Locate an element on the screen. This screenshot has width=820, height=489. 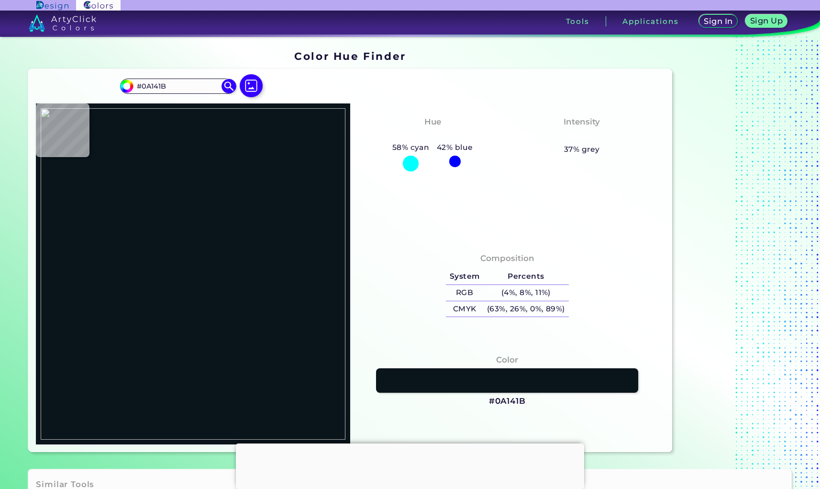
a: Sign Up is located at coordinates (767, 21).